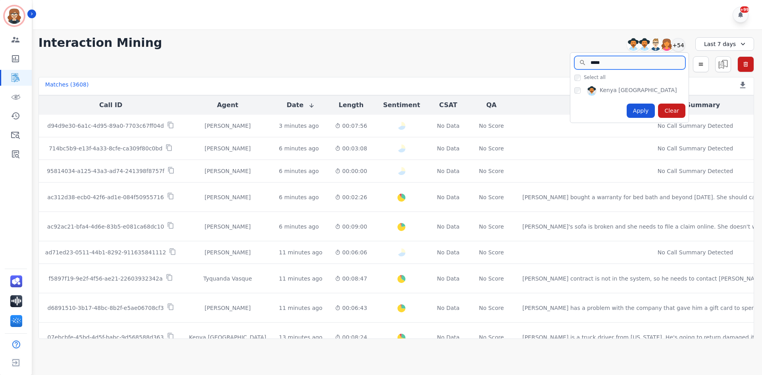  What do you see at coordinates (299, 126) in the screenshot?
I see `div: 3 minutes ago` at bounding box center [299, 126].